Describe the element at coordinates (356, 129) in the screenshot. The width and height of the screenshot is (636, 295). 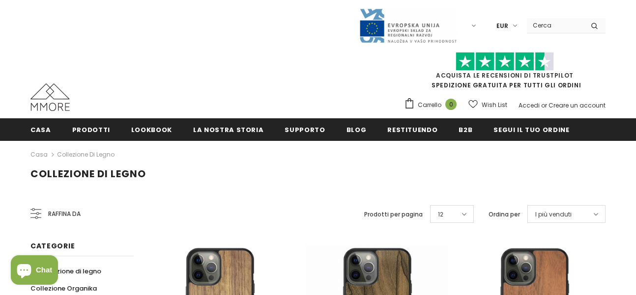
I see `a: Blog` at that location.